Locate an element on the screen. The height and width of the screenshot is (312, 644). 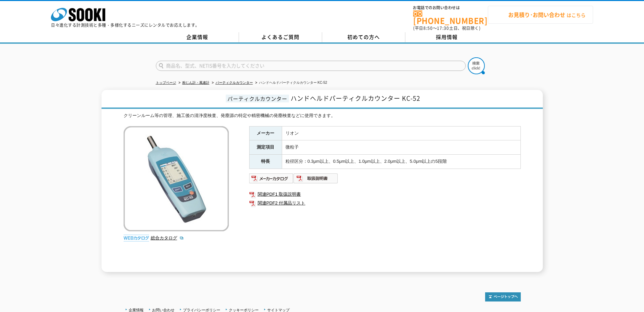
a: 関連PDF2 付属品リスト is located at coordinates (385, 203).